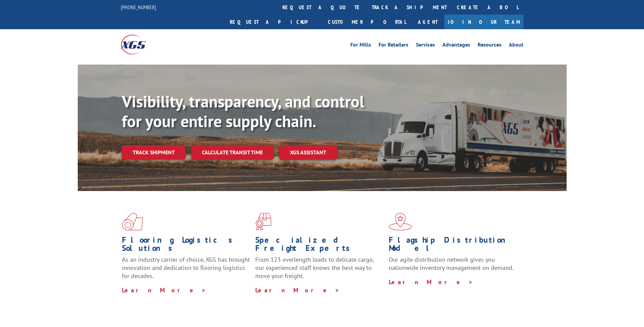  What do you see at coordinates (186, 246) in the screenshot?
I see `h1: Flooring Logistics Solutions` at bounding box center [186, 246].